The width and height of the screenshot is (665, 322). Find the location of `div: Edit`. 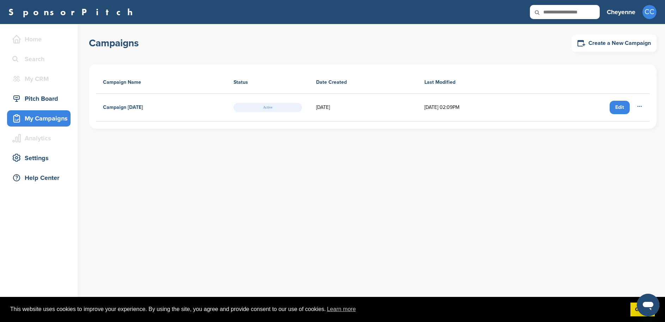

div: Edit is located at coordinates (620, 107).